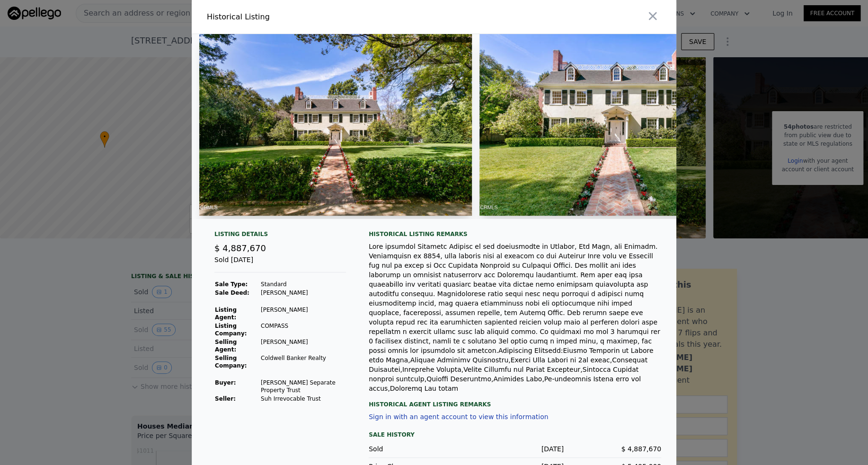 The width and height of the screenshot is (868, 465). What do you see at coordinates (280, 236) in the screenshot?
I see `div: Listing Details` at bounding box center [280, 236].